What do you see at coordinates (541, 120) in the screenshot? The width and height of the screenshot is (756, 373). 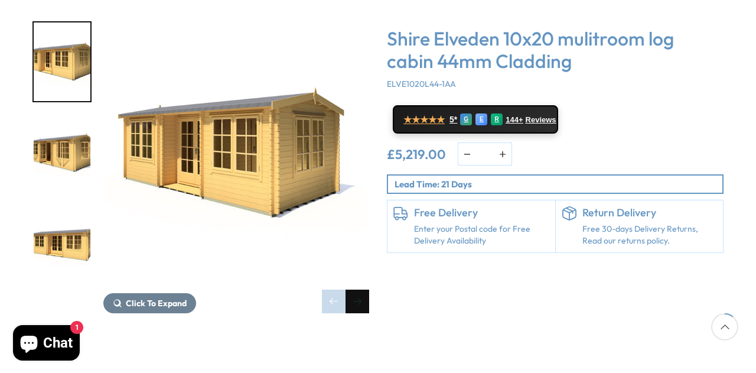 I see `span: Reviews` at bounding box center [541, 120].